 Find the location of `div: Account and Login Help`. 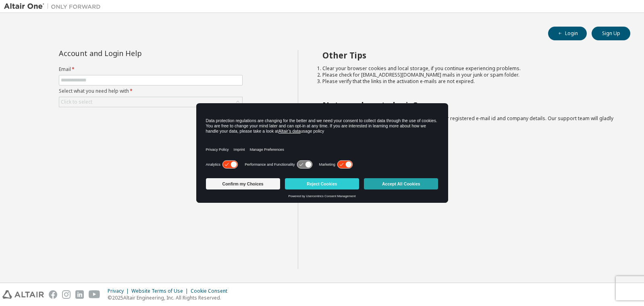

div: Account and Login Help is located at coordinates (132, 53).